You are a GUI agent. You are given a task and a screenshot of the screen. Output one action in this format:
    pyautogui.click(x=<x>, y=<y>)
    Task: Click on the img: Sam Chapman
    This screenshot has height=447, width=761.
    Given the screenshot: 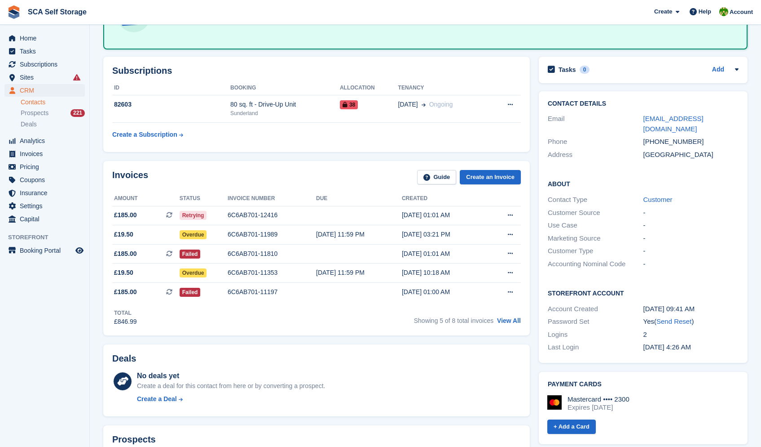 What is the action you would take?
    pyautogui.click(x=724, y=12)
    